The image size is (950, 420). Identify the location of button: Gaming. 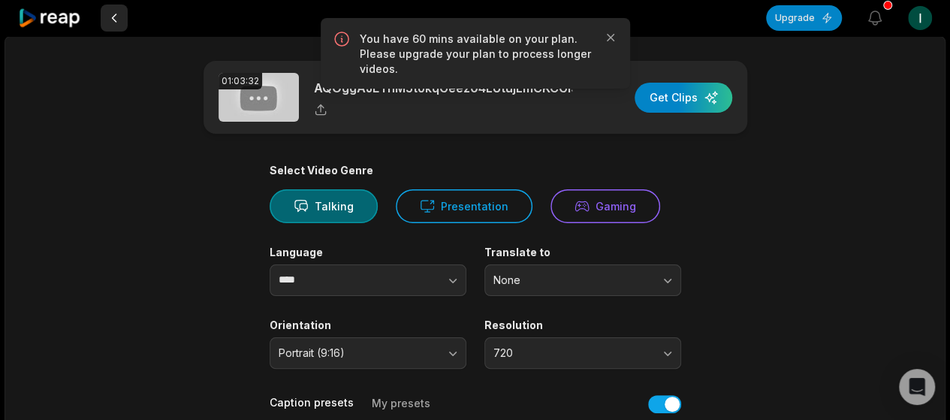
(605, 206).